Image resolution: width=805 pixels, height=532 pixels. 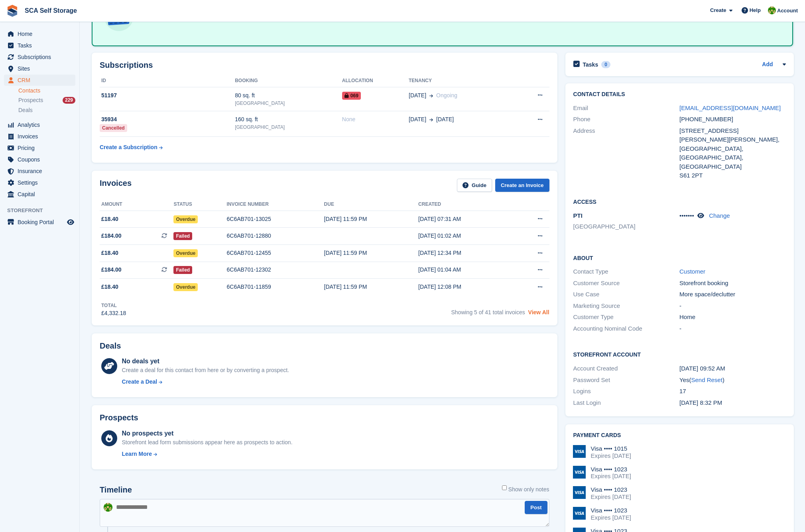 I want to click on th: Amount, so click(x=137, y=205).